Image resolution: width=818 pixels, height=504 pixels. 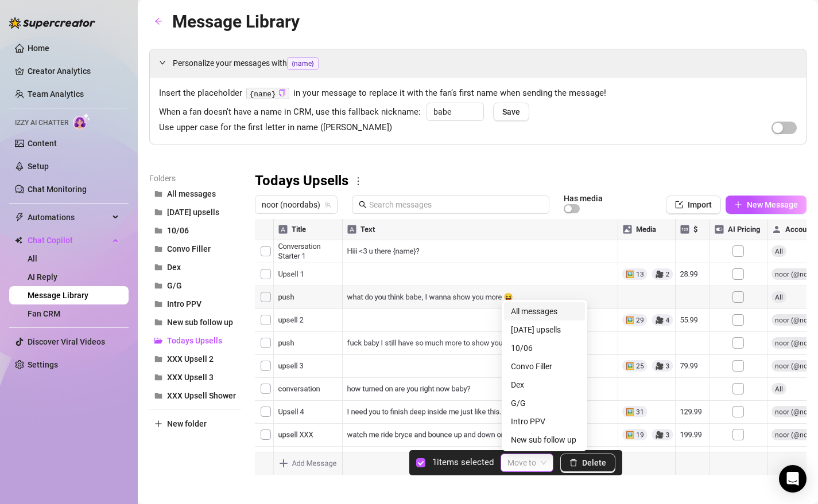 I want to click on div: Intro PPV, so click(x=545, y=422).